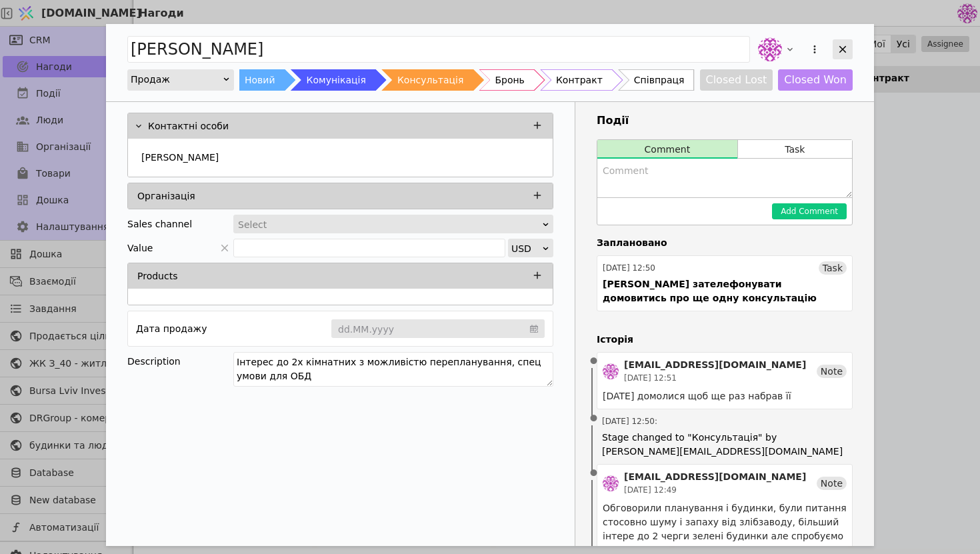 This screenshot has width=980, height=554. What do you see at coordinates (490, 285) in the screenshot?
I see `div: Add Opportunity` at bounding box center [490, 285].